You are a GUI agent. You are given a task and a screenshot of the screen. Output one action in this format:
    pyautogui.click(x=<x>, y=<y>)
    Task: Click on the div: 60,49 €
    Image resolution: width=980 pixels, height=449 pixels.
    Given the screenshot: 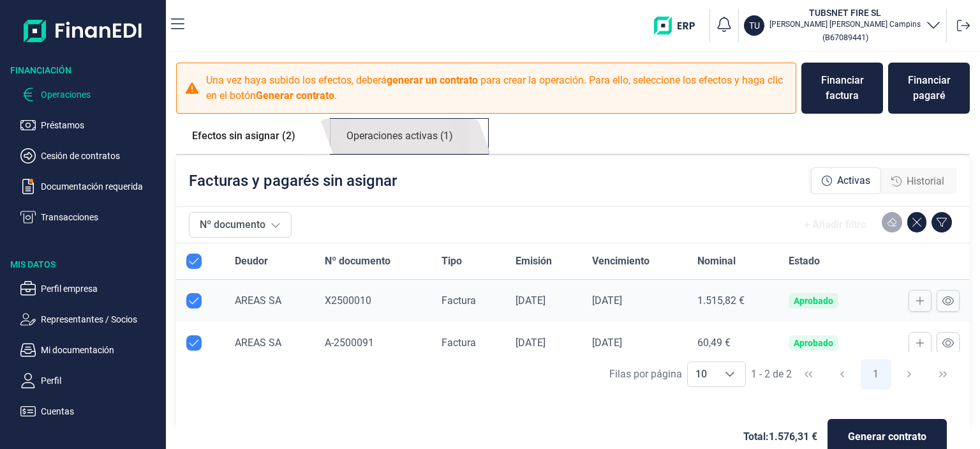 What is the action you would take?
    pyautogui.click(x=732, y=343)
    